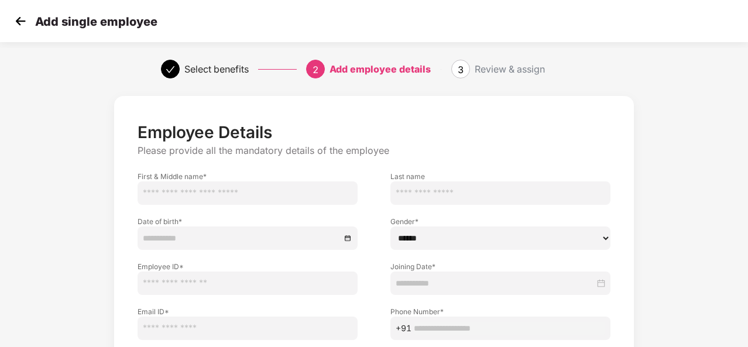 Image resolution: width=748 pixels, height=347 pixels. What do you see at coordinates (20, 21) in the screenshot?
I see `img: svg+xml;base64,PHN2ZyB4bWxucz0iaHR0cDovL3d3dy53My5vcmcvMjAwMC9zdmciIHdpZHRoPSIzMCIgaGVpZ2h0PSIzMC...` at bounding box center [20, 21].